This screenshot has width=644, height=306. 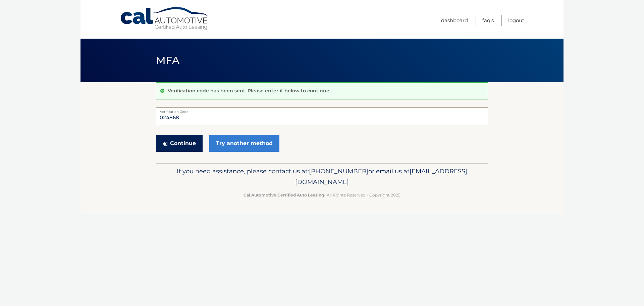 What do you see at coordinates (249, 91) in the screenshot?
I see `p: Verification code has been sent. Please enter it below to continue.` at bounding box center [249, 91].